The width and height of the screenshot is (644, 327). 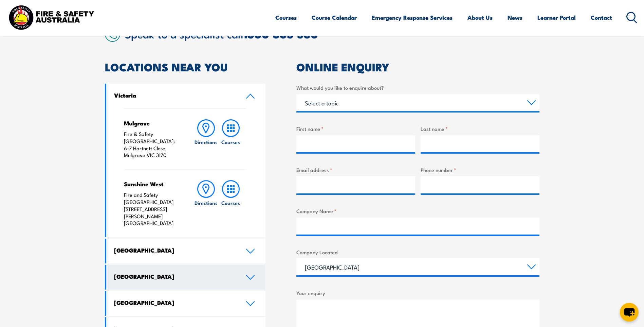 What do you see at coordinates (418, 211) in the screenshot?
I see `label: Company Name` at bounding box center [418, 211].